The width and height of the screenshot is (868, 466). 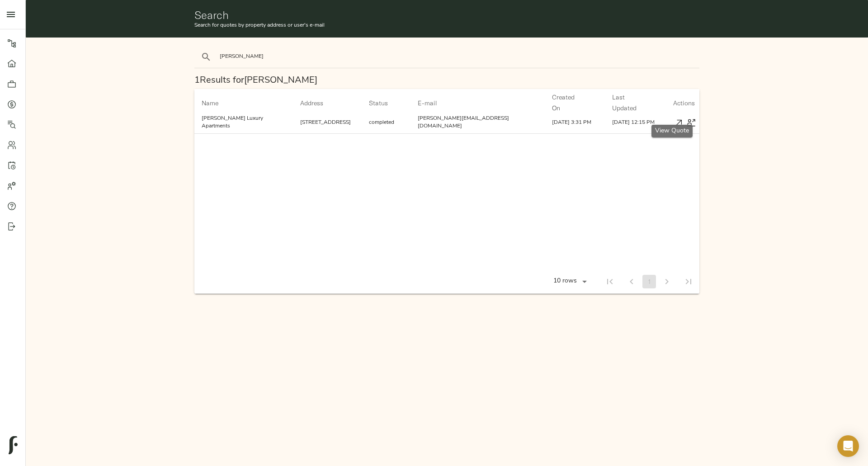 I want to click on span: Last Page, so click(x=689, y=281).